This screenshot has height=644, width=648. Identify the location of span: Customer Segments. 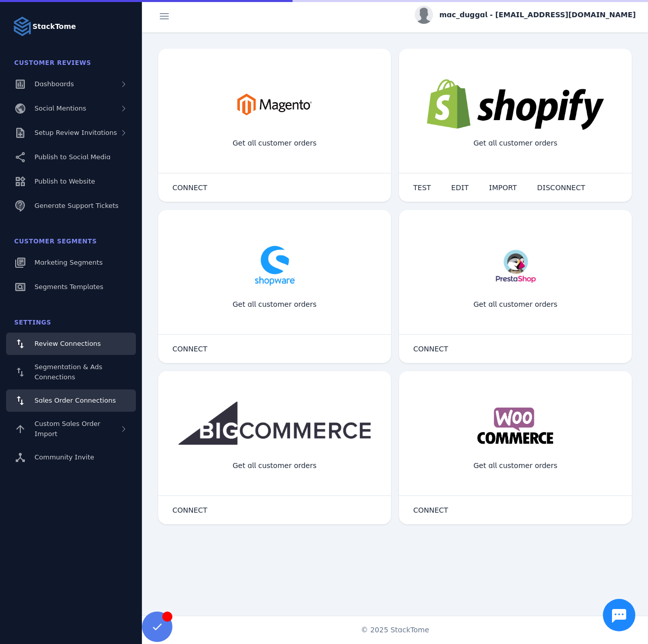
(55, 241).